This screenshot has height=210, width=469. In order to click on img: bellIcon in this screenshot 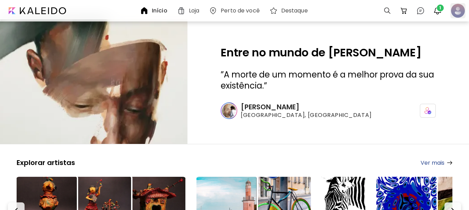, I will do `click(437, 11)`.